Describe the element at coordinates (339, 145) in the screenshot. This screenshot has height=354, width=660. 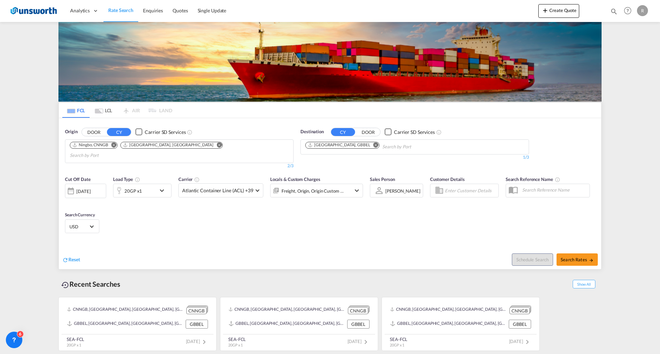
I see `div: Belfast, GBBEL` at that location.